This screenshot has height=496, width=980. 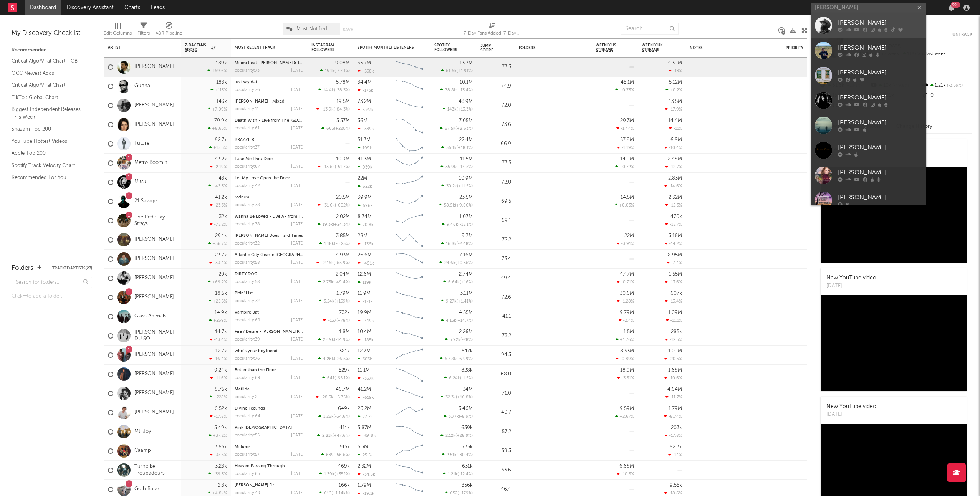 What do you see at coordinates (270, 121) in the screenshot?
I see `div: Death Wish - Live from The O2 Arena` at bounding box center [270, 121].